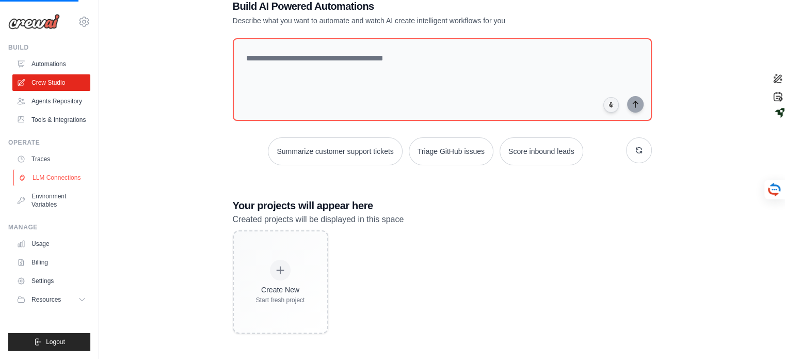  Describe the element at coordinates (611, 105) in the screenshot. I see `button: Click to speak your automation idea` at that location.